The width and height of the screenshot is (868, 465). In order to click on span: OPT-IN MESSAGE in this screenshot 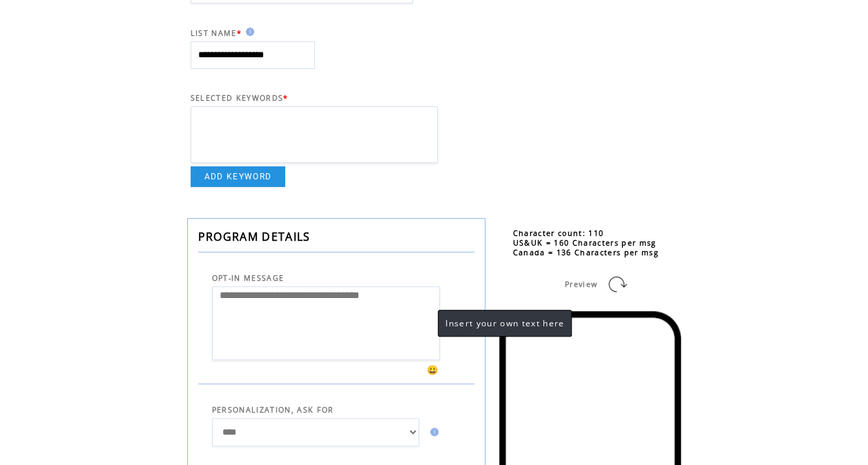, I will do `click(247, 278)`.